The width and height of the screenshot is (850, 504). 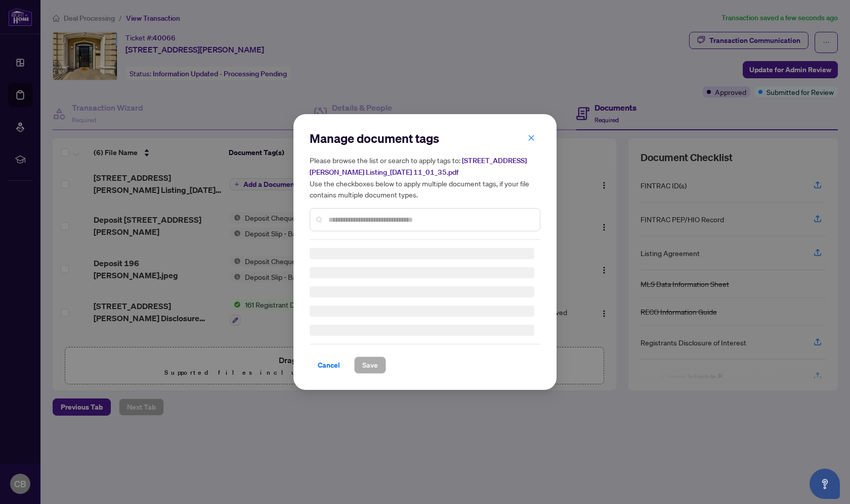 What do you see at coordinates (329, 365) in the screenshot?
I see `button: Cancel` at bounding box center [329, 365].